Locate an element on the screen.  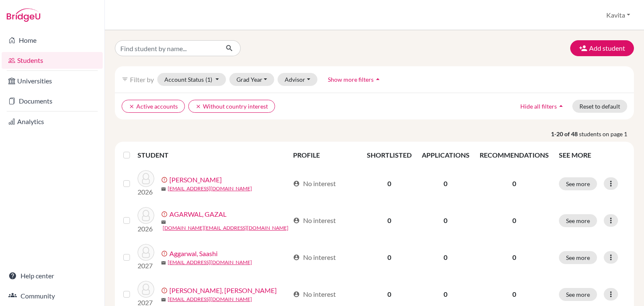
th: SEE MORE is located at coordinates (592, 155).